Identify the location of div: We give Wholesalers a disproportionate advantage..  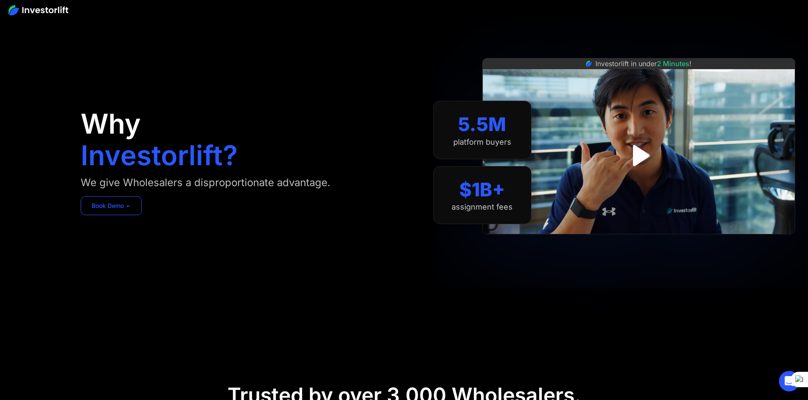
(205, 183).